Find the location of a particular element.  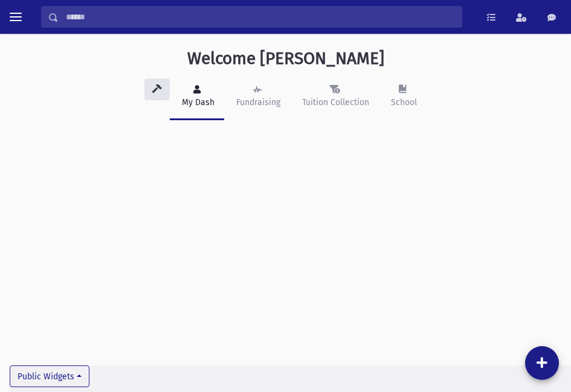

div: Fundraising is located at coordinates (257, 102).